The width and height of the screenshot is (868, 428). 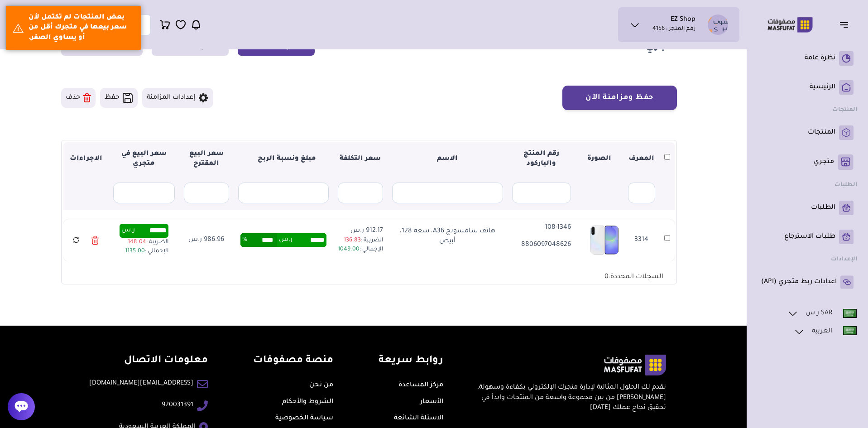 What do you see at coordinates (360, 231) in the screenshot?
I see `p: 912.17 ر.س` at bounding box center [360, 231].